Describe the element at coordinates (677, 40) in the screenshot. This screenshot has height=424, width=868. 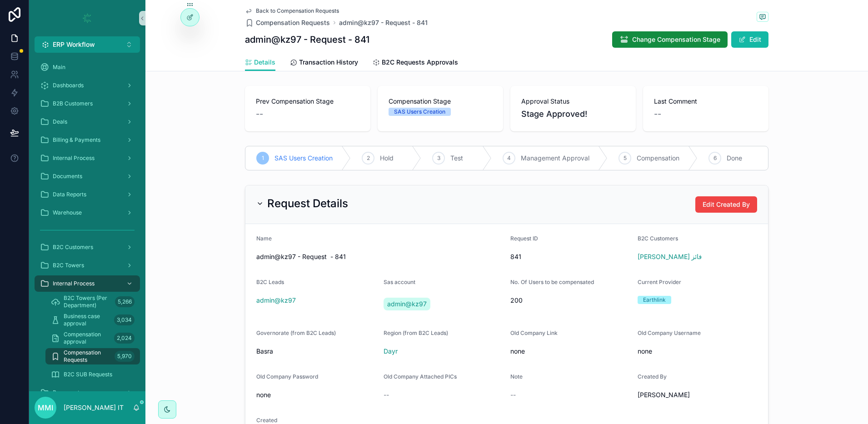
I see `span: Change Compensation Stage` at that location.